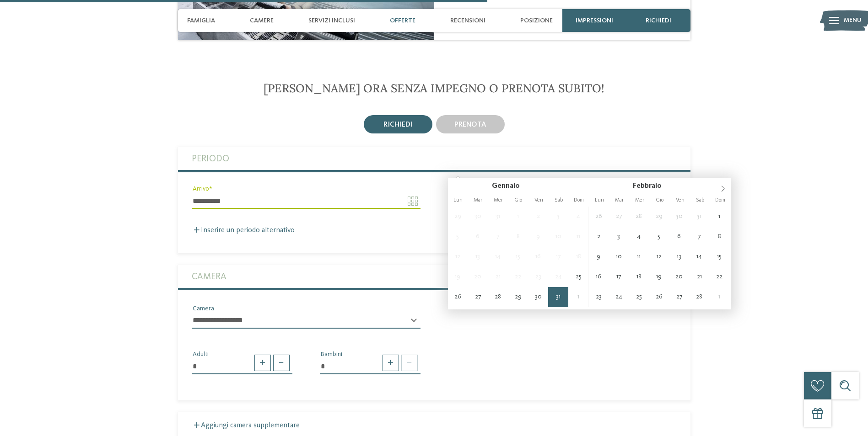 This screenshot has height=436, width=868. Describe the element at coordinates (458, 217) in the screenshot. I see `span: Dicembre 29, 2025` at that location.